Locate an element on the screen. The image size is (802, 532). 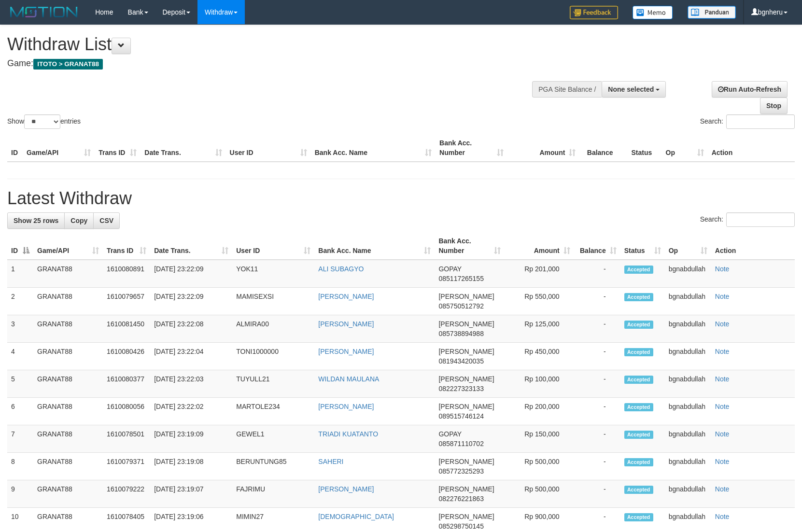
span: ITOTO > GRANAT88 is located at coordinates (68, 65).